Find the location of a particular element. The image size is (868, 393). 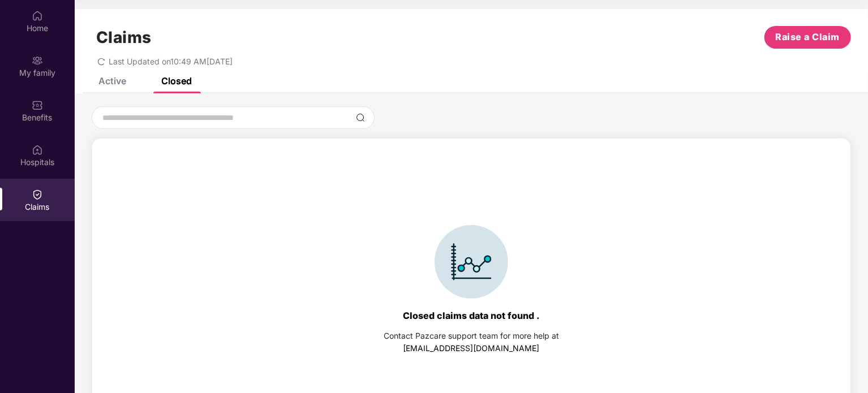

img: svg+xml;base64,PHN2ZyBpZD0iSG9tZSIgeG1sbnM9Imh0dHA6Ly93d3cudzMub3JnLzIwMDAvc3ZnIiB3aWR0aD0iMjAiIG... is located at coordinates (37, 15).